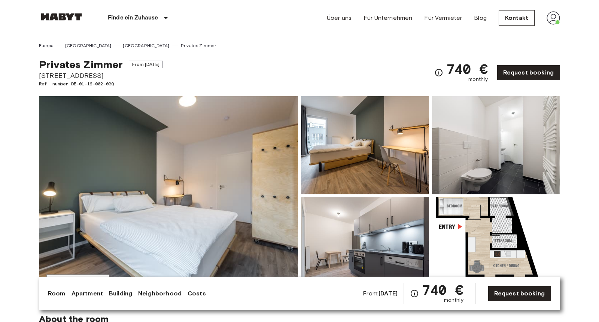 The image size is (599, 322). Describe the element at coordinates (61, 17) in the screenshot. I see `img: Habyt` at that location.